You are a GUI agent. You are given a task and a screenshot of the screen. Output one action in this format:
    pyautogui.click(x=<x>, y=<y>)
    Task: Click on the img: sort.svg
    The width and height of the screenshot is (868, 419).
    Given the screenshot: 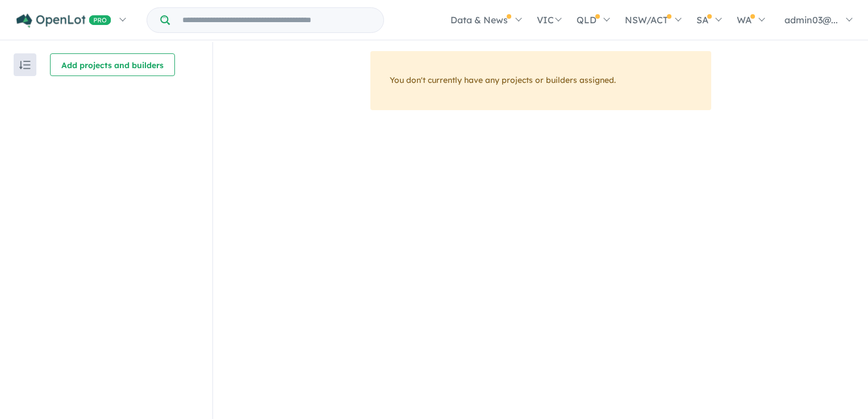 What is the action you would take?
    pyautogui.click(x=25, y=64)
    